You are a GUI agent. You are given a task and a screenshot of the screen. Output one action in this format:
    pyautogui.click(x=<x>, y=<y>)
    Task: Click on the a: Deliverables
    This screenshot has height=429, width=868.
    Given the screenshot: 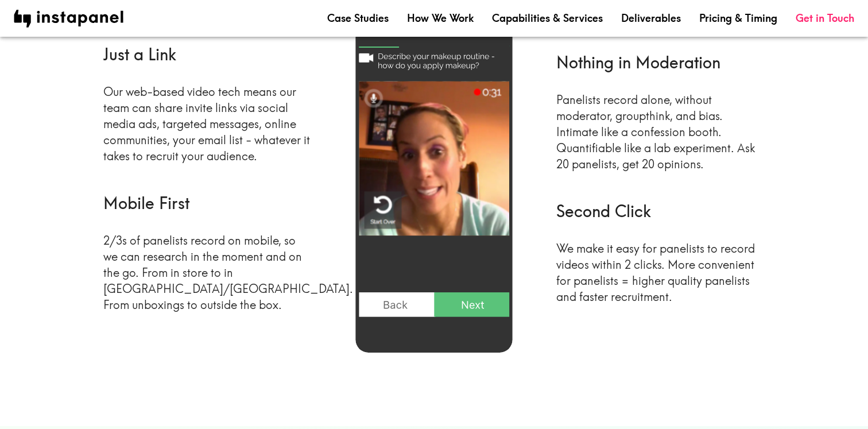 What is the action you would take?
    pyautogui.click(x=651, y=18)
    